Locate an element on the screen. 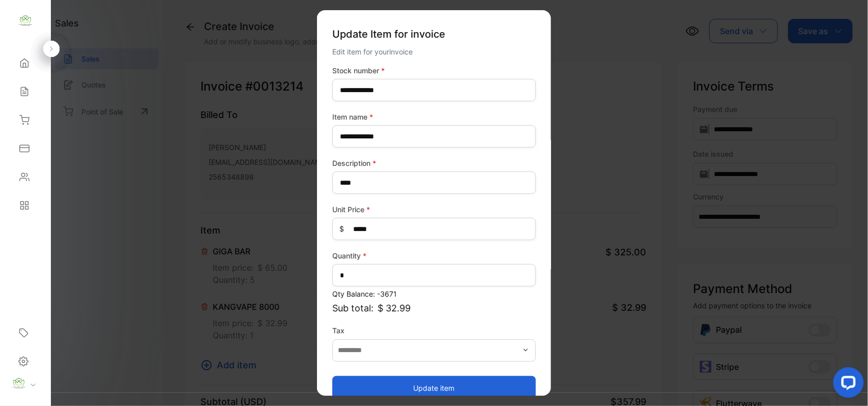  label: Unit Price is located at coordinates (434, 209).